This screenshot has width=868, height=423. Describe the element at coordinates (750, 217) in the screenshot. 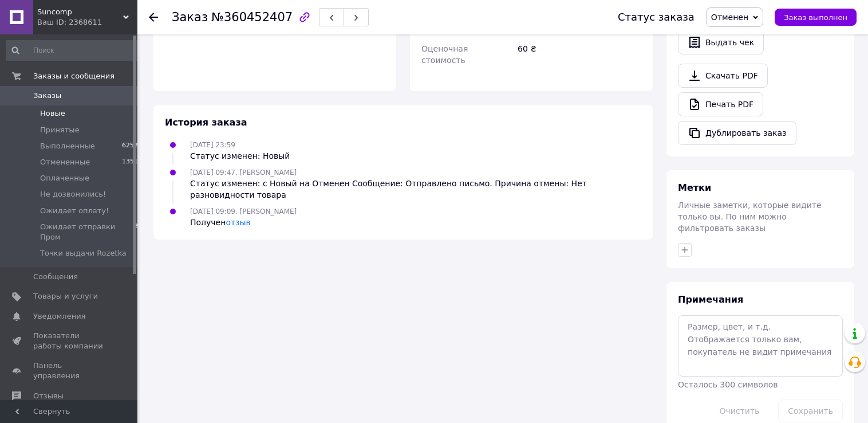

I see `span: Личные заметки, которые видите только вы. По ним можно фильтровать заказы` at that location.